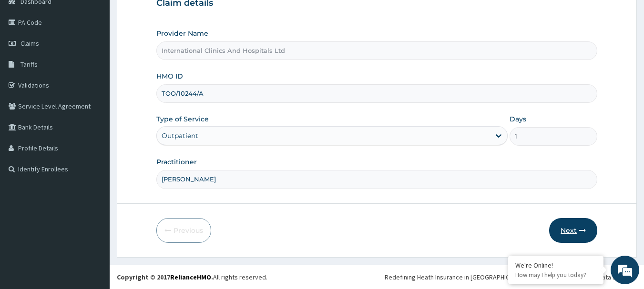  Describe the element at coordinates (556, 275) in the screenshot. I see `p: How may I help you today?` at that location.